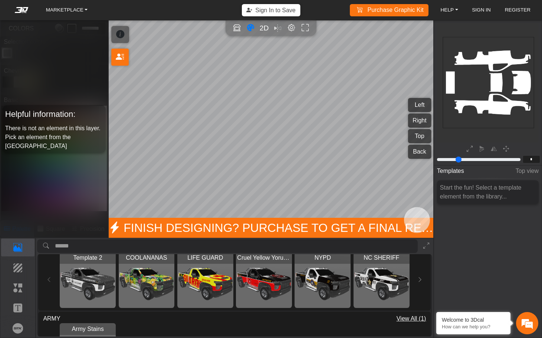  Describe the element at coordinates (14, 44) in the screenshot. I see `div: Navigation go back` at that location.